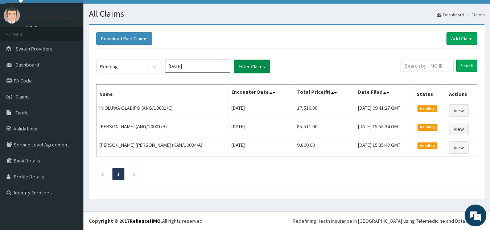  I want to click on a: Dashboard, so click(451, 15).